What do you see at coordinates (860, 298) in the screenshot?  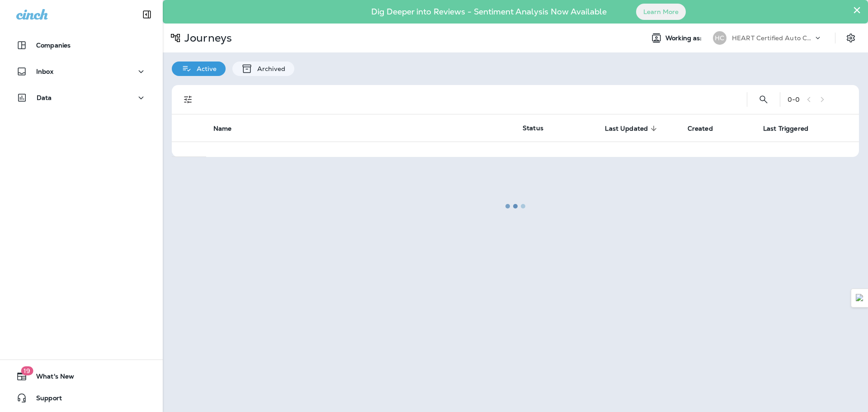 I see `img: Detect Auto` at bounding box center [860, 298].